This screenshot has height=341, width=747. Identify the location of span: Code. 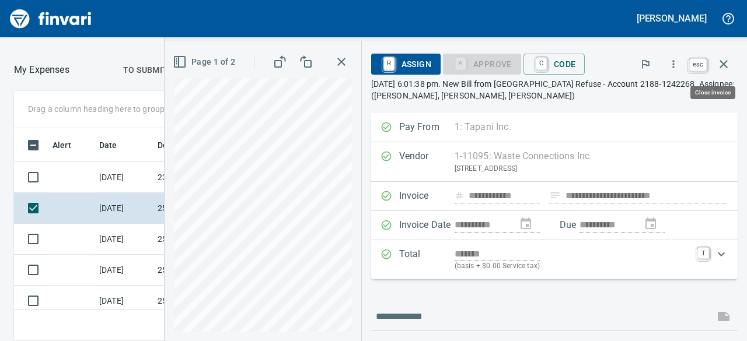
(554, 64).